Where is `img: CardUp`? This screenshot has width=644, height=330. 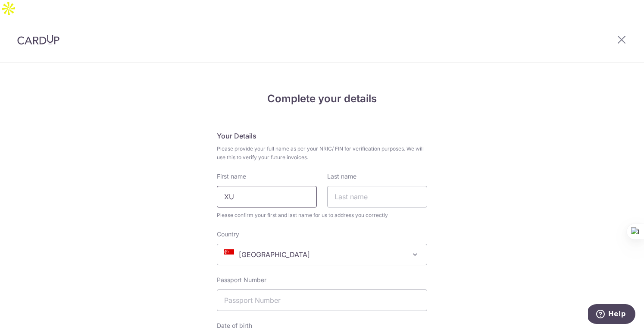
img: CardUp is located at coordinates (38, 39).